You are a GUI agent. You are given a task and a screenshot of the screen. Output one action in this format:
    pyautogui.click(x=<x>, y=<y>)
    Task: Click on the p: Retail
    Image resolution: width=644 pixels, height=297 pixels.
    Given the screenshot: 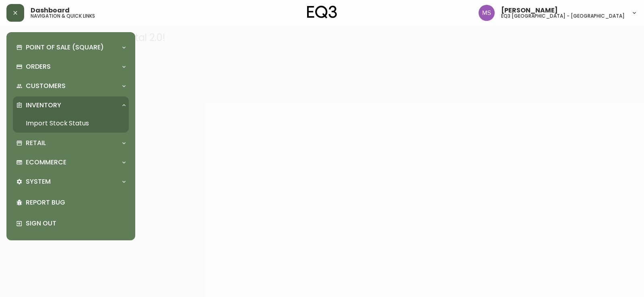 What is the action you would take?
    pyautogui.click(x=36, y=143)
    